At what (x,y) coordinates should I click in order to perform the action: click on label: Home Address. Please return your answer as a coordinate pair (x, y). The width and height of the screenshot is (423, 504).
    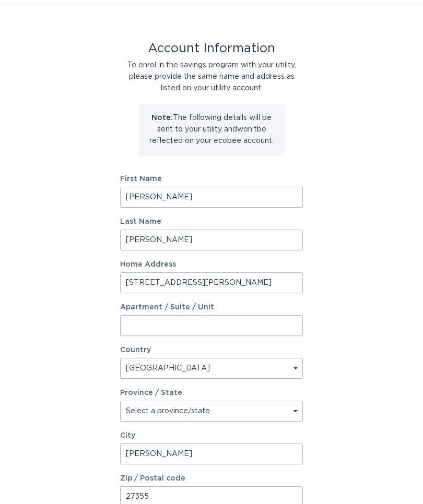
    Looking at the image, I should click on (211, 265).